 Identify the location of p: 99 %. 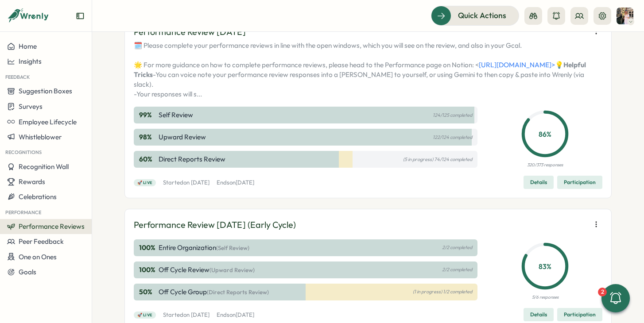
(148, 115).